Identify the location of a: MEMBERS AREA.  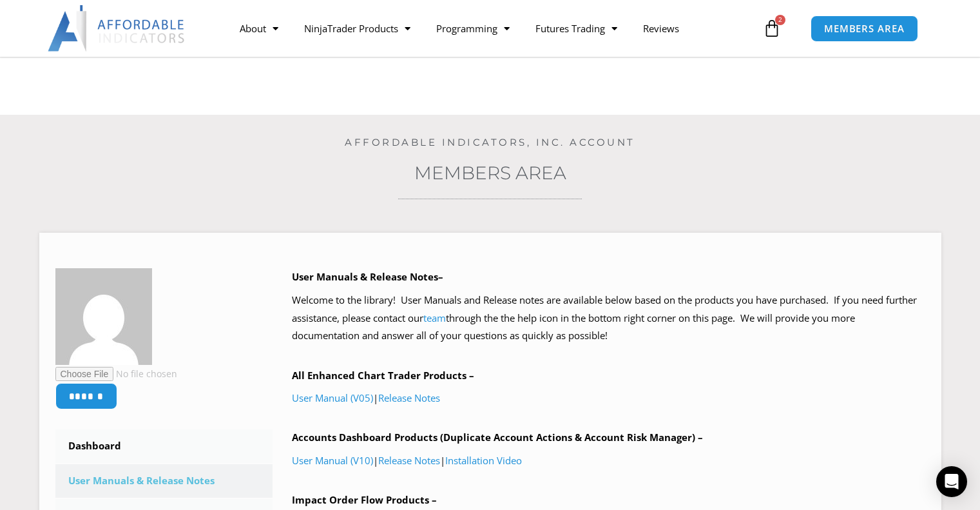
(864, 29).